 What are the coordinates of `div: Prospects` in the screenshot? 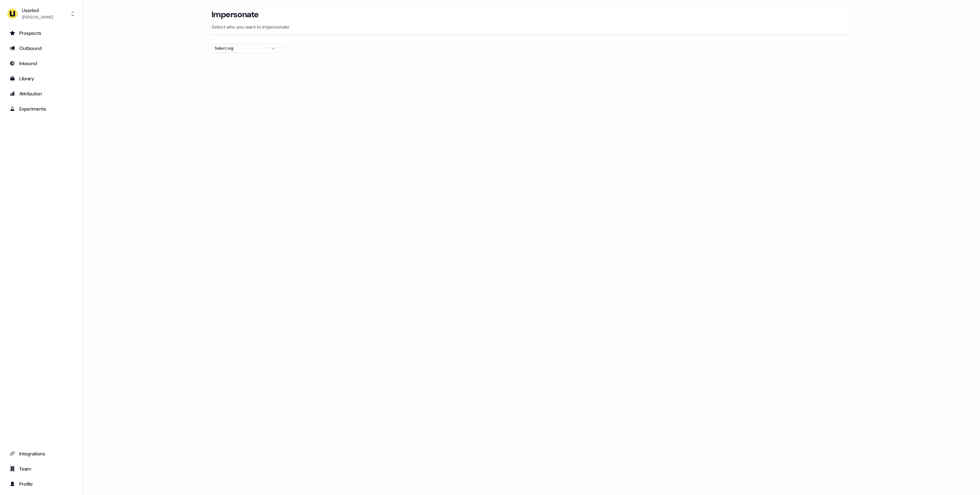 It's located at (41, 33).